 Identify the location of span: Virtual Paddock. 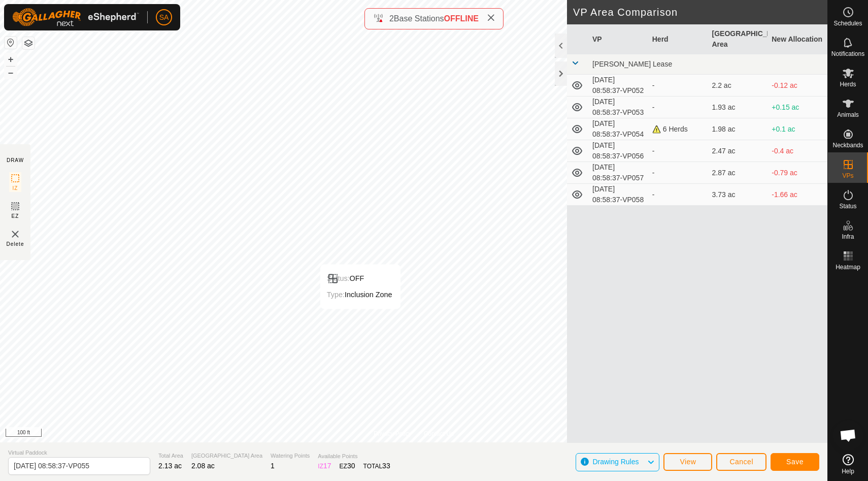
(79, 453).